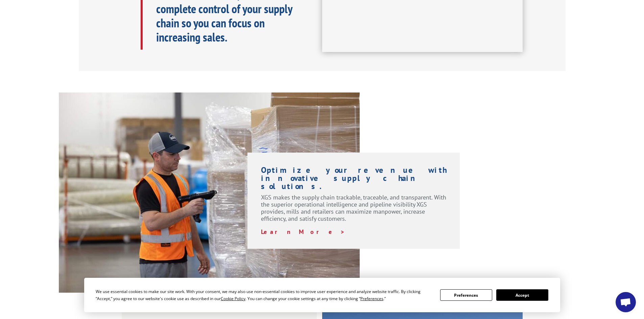 The image size is (644, 319). I want to click on h1: Optimize your revenue with innovative supply chain solutions., so click(353, 180).